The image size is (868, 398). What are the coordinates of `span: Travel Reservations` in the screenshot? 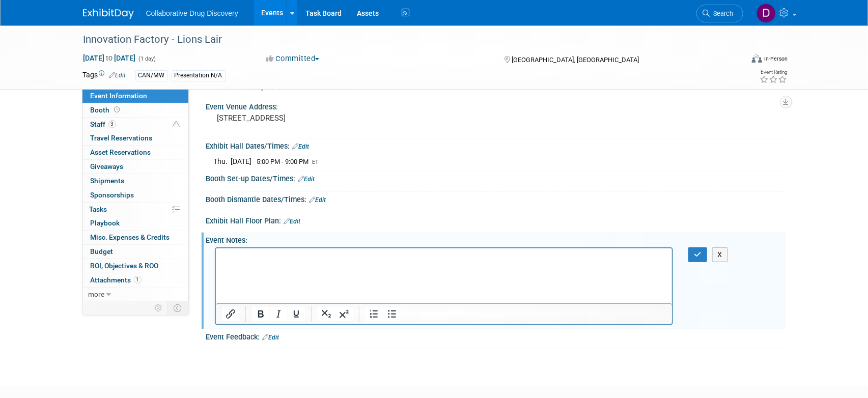 It's located at (121, 138).